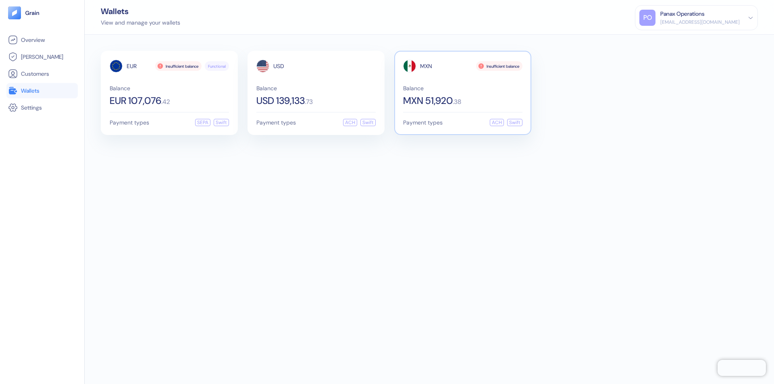  Describe the element at coordinates (35, 74) in the screenshot. I see `span: Customers` at that location.